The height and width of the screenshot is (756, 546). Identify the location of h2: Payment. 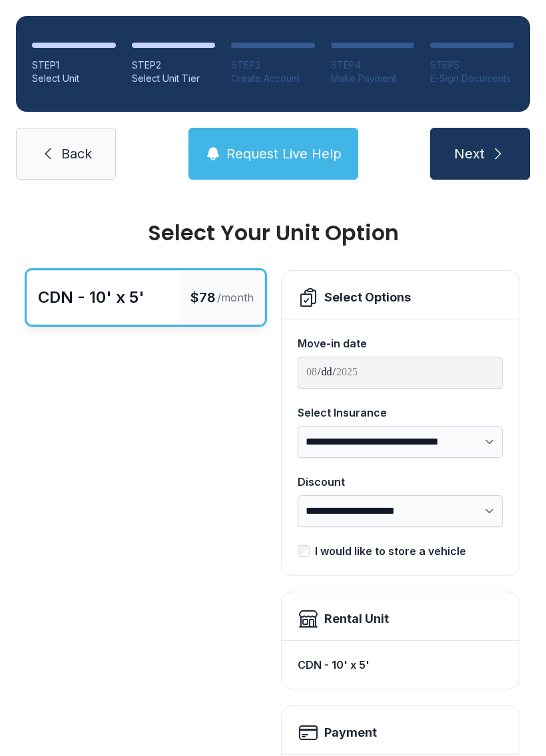
(350, 733).